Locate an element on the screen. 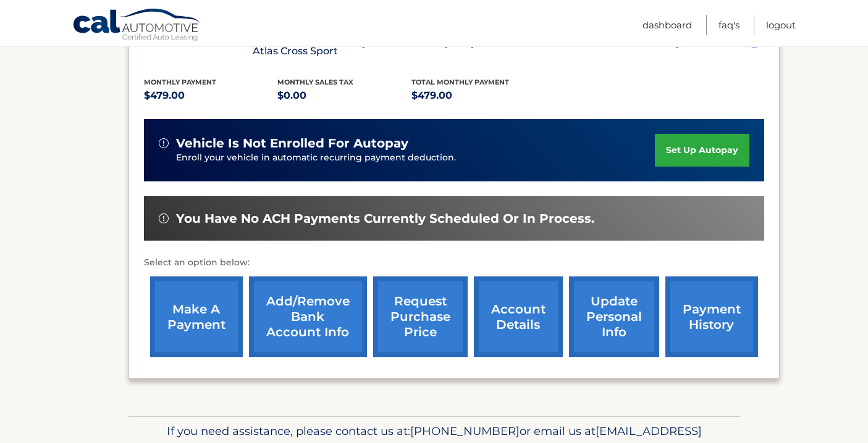 This screenshot has width=868, height=443. span: Monthly Payment is located at coordinates (180, 82).